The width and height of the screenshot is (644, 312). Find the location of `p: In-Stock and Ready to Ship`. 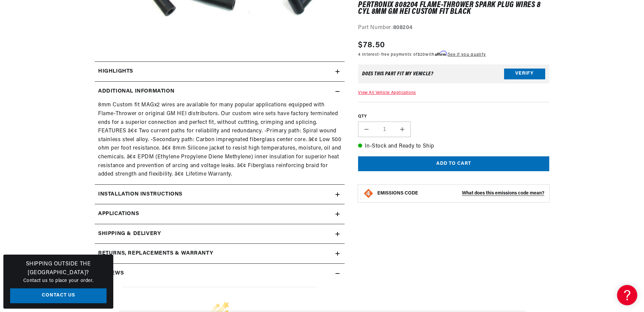

p: In-Stock and Ready to Ship is located at coordinates (453, 147).